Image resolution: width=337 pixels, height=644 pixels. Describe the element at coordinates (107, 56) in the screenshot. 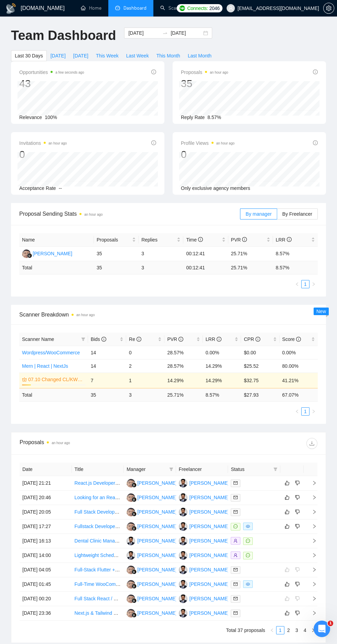

I see `span: This Week` at that location.